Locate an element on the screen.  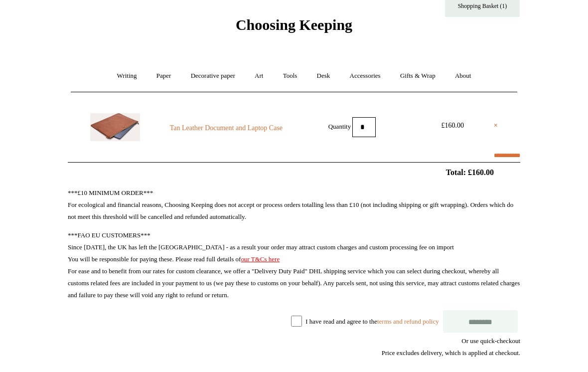
a: terms and refund policy is located at coordinates (408, 321).